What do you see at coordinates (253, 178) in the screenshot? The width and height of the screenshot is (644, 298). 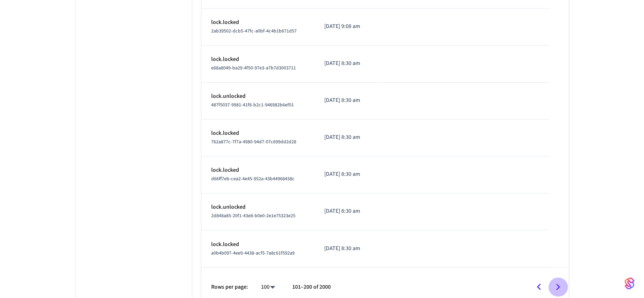 I see `span: d66ff7eb-cea2-4e45-952a-43b44968438c` at bounding box center [253, 178].